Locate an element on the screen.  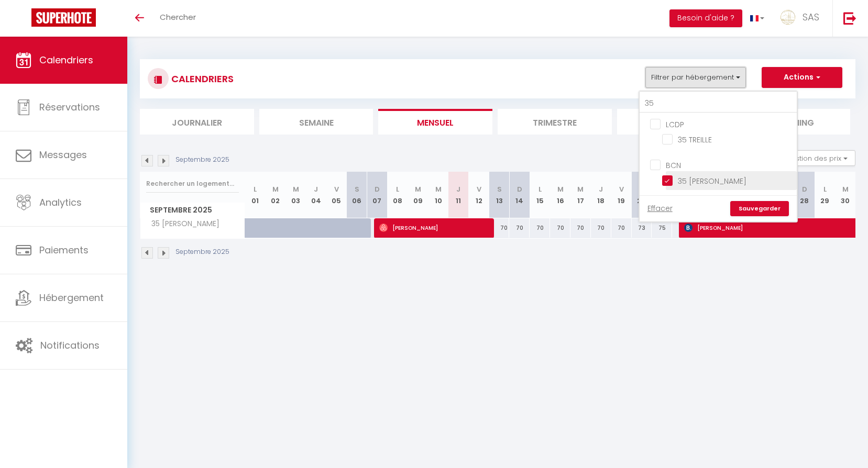
span: Hébergement is located at coordinates (71, 297).